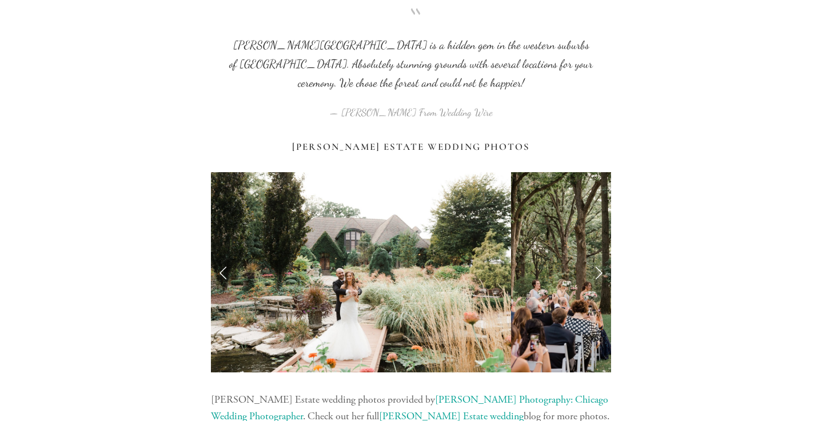 The image size is (822, 421). Describe the element at coordinates (661, 272) in the screenshot. I see `img: Outdoor wedding Ceremony at Monte Bellow Estate` at that location.